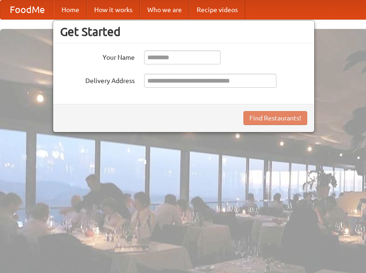 Image resolution: width=366 pixels, height=273 pixels. Describe the element at coordinates (27, 10) in the screenshot. I see `a: FoodMe` at that location.